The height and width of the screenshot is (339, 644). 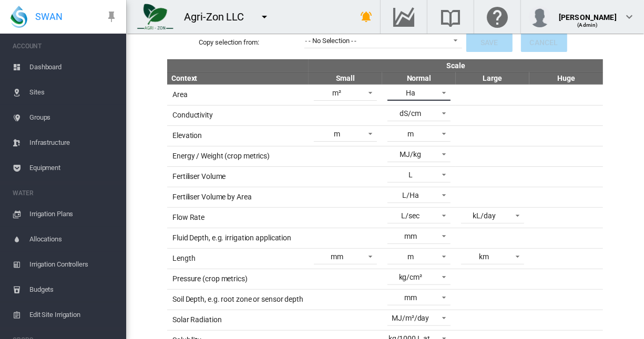 I want to click on img: SWAN-Landscape-Logo-Colour-drop.png, so click(x=19, y=17).